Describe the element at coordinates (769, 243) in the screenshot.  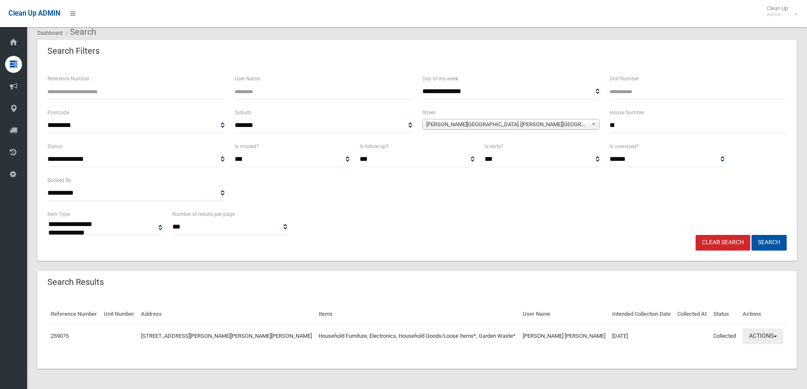
I see `button: Search` at that location.